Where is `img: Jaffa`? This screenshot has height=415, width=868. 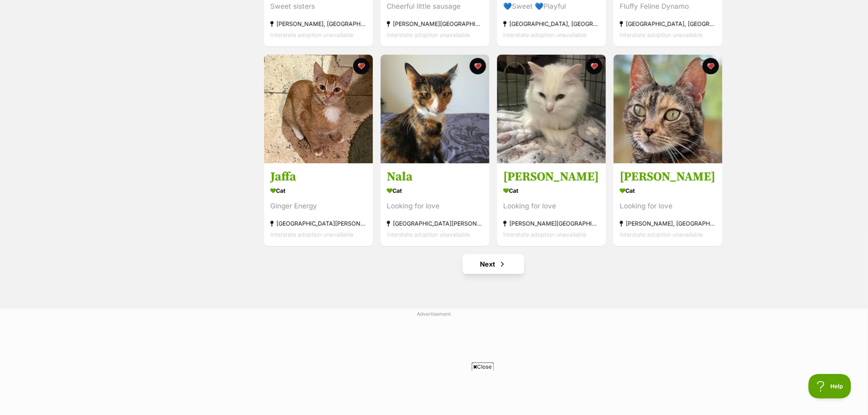 img: Jaffa is located at coordinates (318, 108).